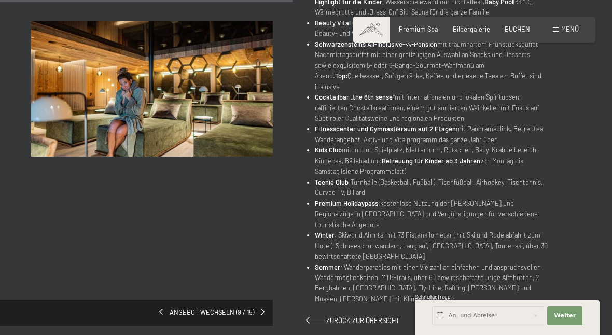  I want to click on strong: Betreuung für Kinder ab 3 Jahren, so click(431, 161).